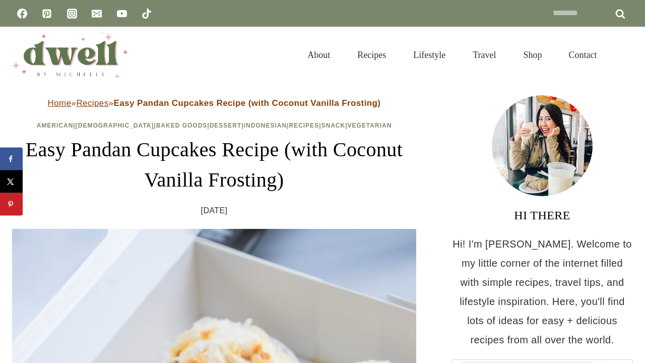 The width and height of the screenshot is (645, 363). What do you see at coordinates (484, 55) in the screenshot?
I see `a: Travel` at bounding box center [484, 55].